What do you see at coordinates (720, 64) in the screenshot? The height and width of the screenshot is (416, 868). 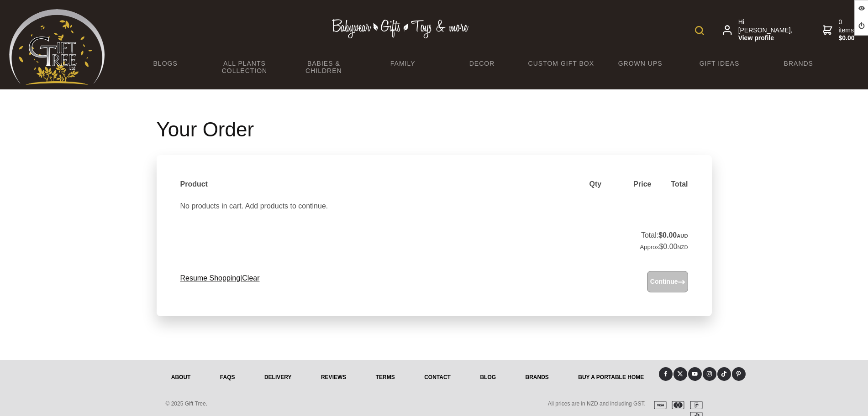 I see `a: Gift Ideas` at bounding box center [720, 64].